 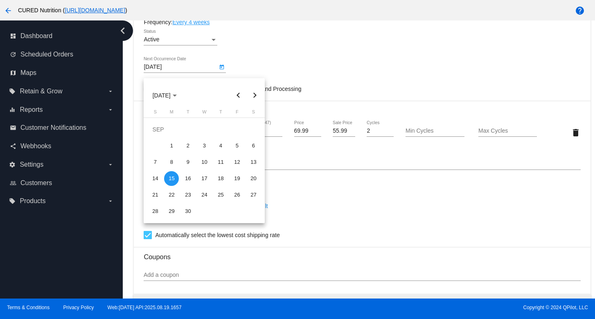 What do you see at coordinates (204, 195) in the screenshot?
I see `td: September 24, 2025` at bounding box center [204, 195].